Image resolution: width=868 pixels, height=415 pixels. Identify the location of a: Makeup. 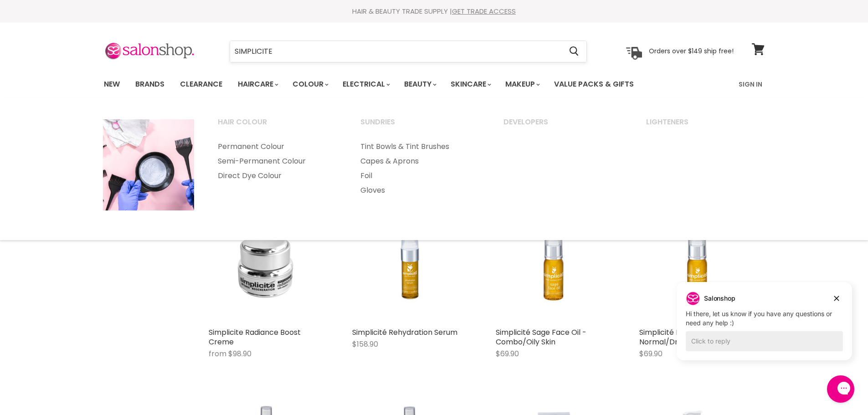
(522, 84).